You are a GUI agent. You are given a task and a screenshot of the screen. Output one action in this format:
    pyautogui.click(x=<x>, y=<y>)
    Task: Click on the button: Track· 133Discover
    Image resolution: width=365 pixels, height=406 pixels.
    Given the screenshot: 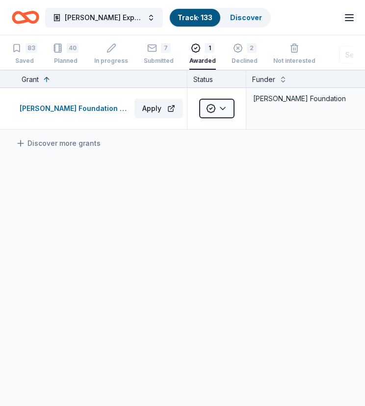 What is the action you would take?
    pyautogui.click(x=220, y=18)
    